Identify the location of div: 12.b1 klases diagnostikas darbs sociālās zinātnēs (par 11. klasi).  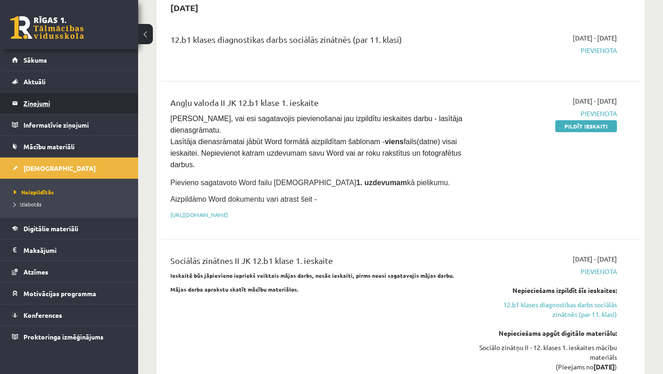
(317, 41).